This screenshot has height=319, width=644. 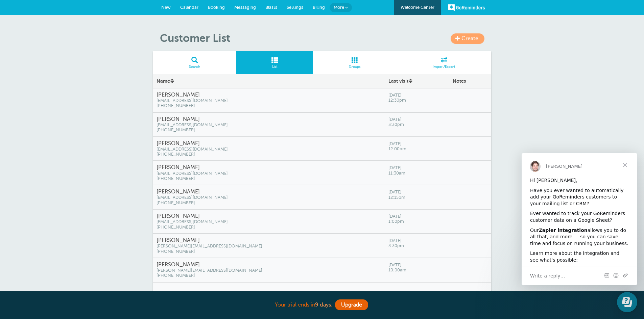 I want to click on b: 9 days, so click(x=323, y=305).